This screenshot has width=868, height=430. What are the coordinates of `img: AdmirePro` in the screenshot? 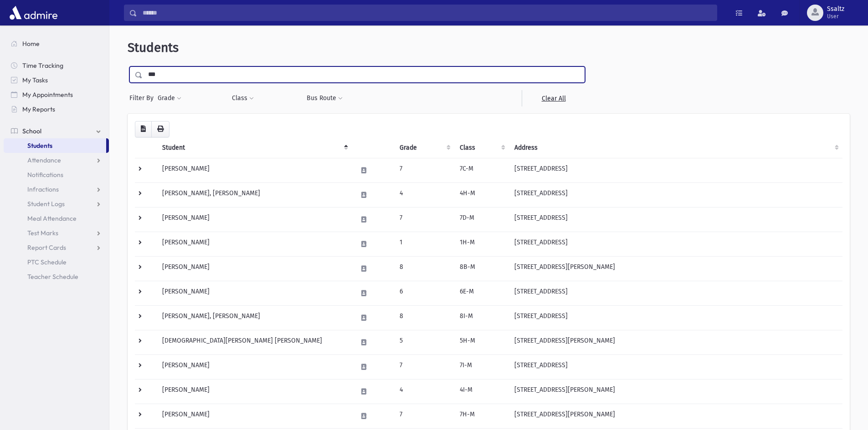 It's located at (33, 12).